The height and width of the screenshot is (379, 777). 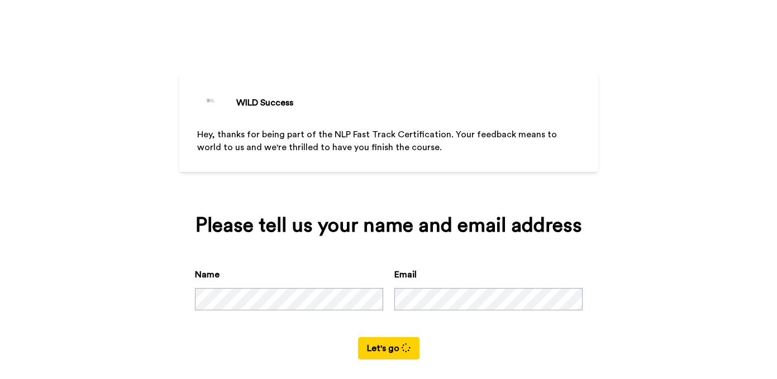 What do you see at coordinates (389, 349) in the screenshot?
I see `button: Let's go` at bounding box center [389, 349].